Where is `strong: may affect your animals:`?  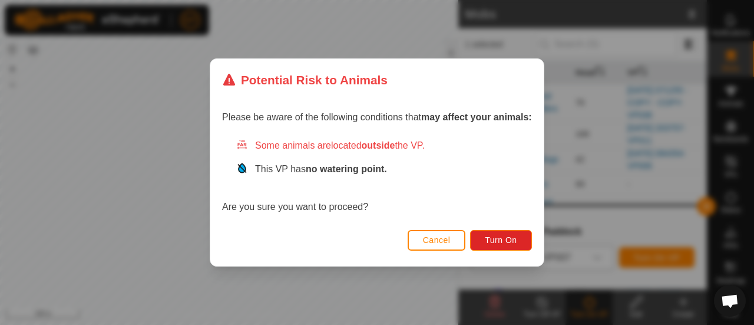 strong: may affect your animals: is located at coordinates (477, 117).